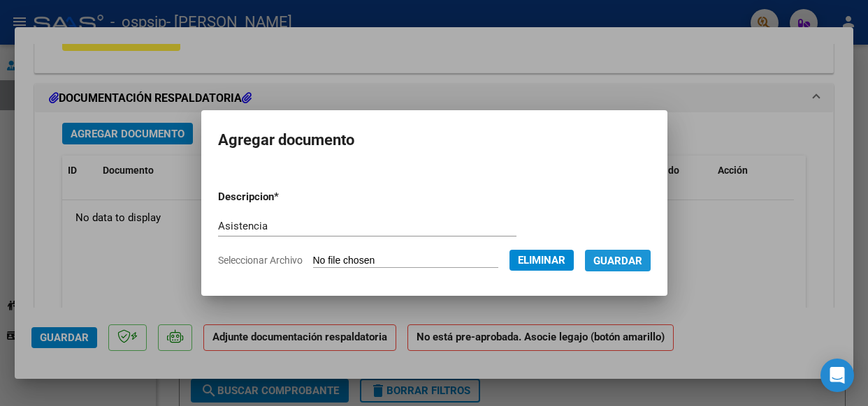 The width and height of the screenshot is (868, 406). I want to click on p: Descripcion, so click(283, 197).